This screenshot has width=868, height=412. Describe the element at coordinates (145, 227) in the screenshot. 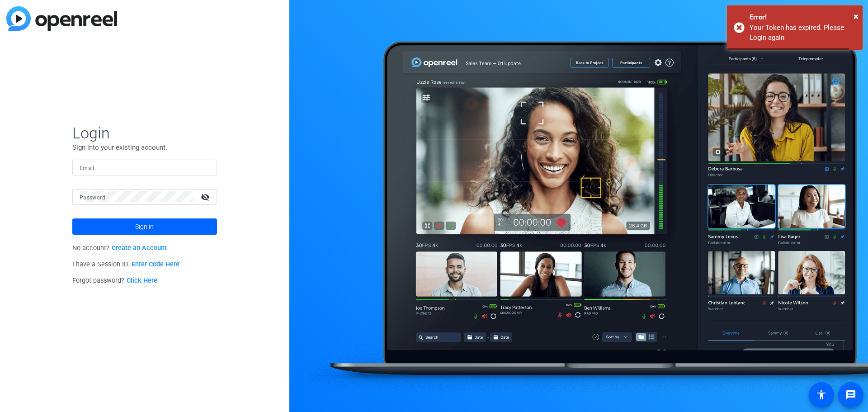

I see `button: Sign in` at that location.